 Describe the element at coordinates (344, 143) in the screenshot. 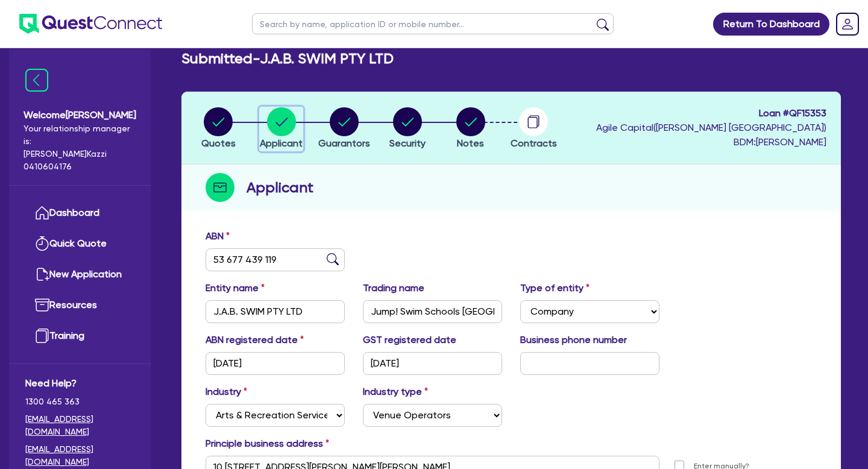

I see `span: Guarantors` at that location.